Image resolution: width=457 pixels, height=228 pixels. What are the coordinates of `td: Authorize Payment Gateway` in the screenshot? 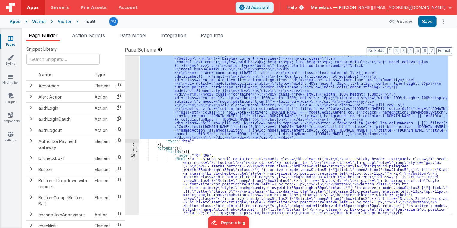 It's located at (64, 144).